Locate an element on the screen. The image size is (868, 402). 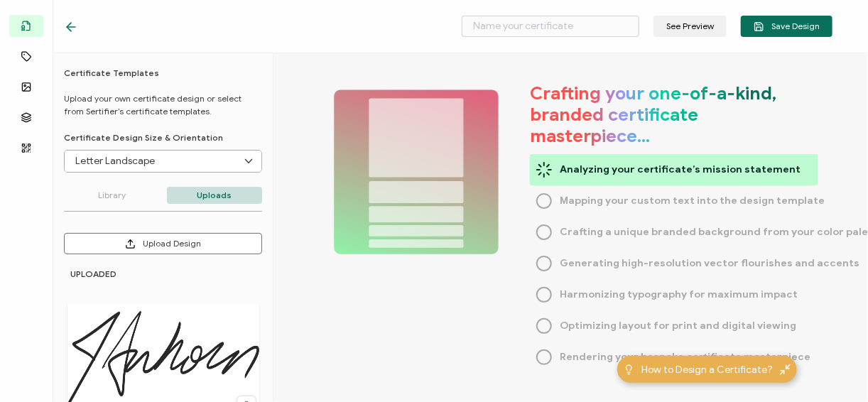
img: minimize-icon.svg is located at coordinates (785, 369).